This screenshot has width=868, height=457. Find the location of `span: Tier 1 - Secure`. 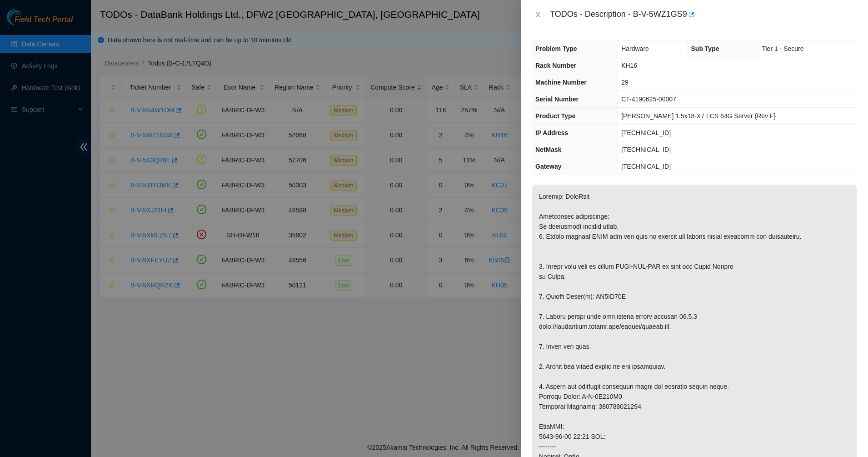

span: Tier 1 - Secure is located at coordinates (783, 49).